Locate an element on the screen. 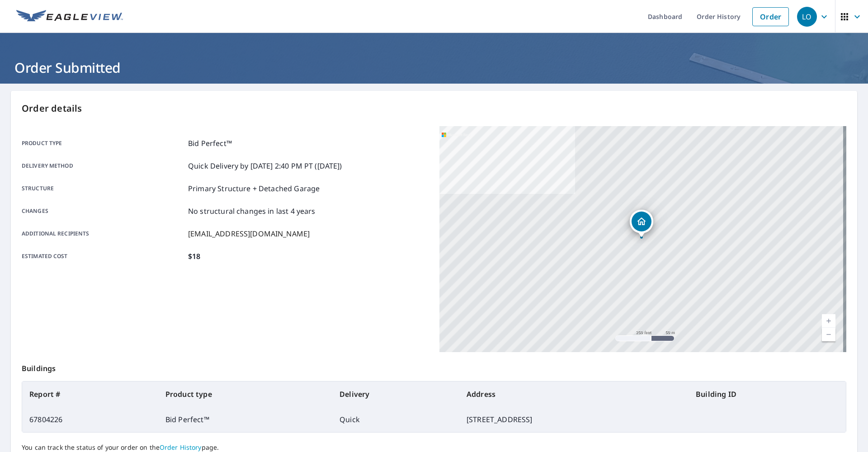  a: Order is located at coordinates (770, 17).